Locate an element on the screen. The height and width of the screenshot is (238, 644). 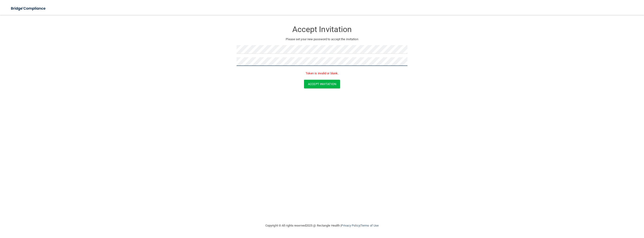
div: Copyright © All rights reserved 2025 @ Rectangle Health | | is located at coordinates (322, 226).